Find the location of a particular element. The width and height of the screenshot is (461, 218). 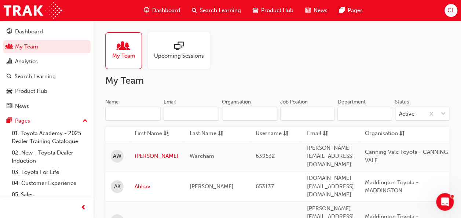

button: Pages is located at coordinates (47, 121).